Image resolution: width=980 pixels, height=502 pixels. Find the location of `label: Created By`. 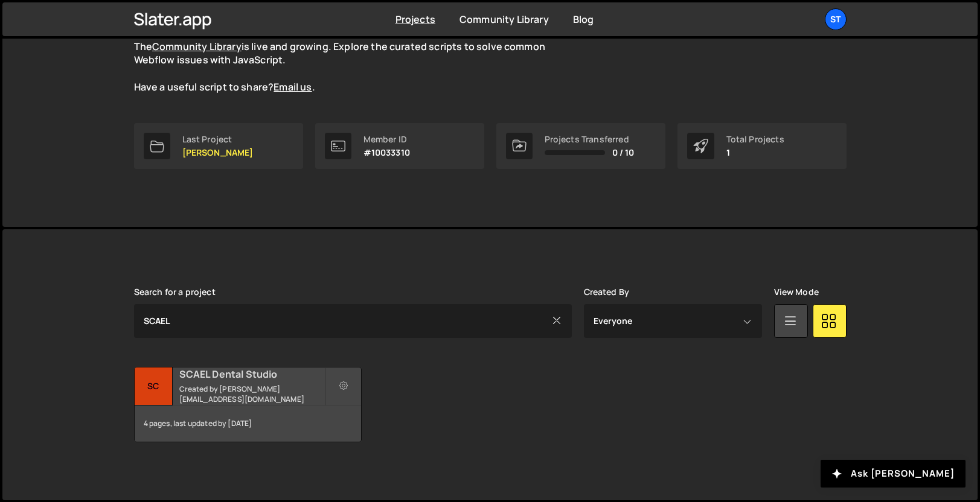

label: Created By is located at coordinates (607, 292).